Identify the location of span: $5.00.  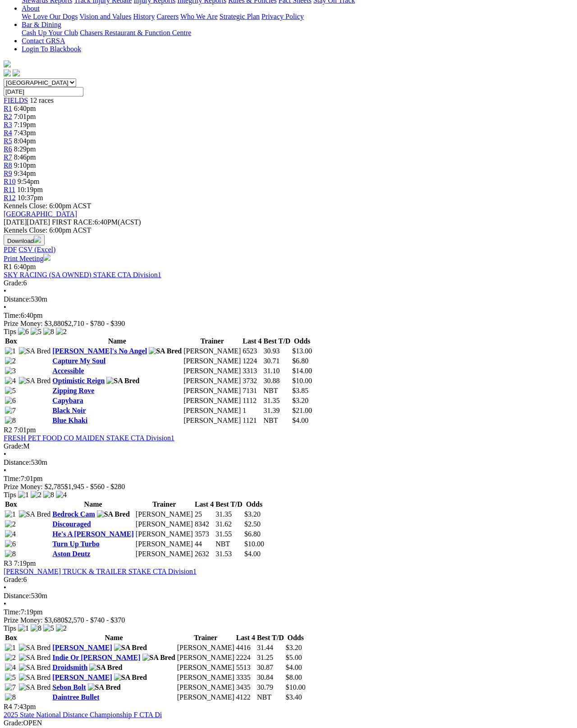
(294, 657).